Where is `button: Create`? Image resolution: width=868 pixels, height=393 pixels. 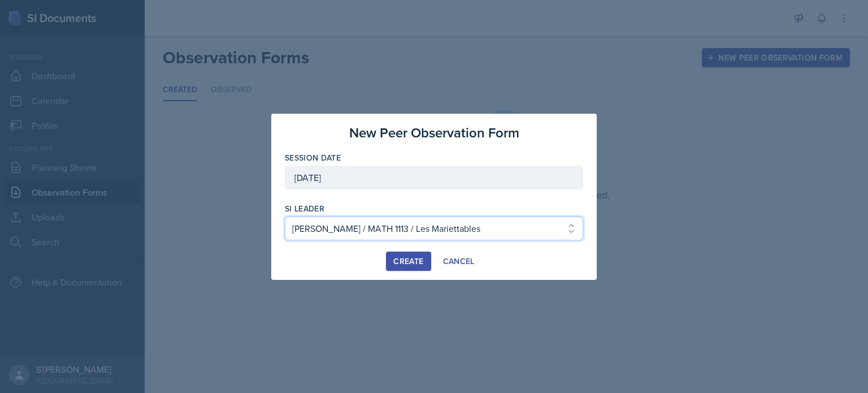 button: Create is located at coordinates (408, 262).